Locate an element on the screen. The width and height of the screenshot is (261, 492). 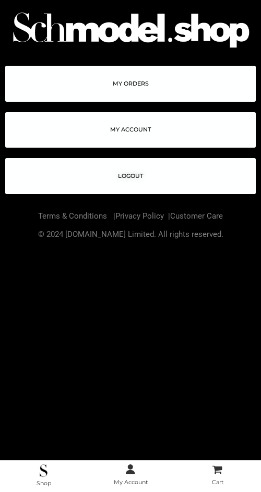
a: MY ACCOUNT is located at coordinates (130, 130).